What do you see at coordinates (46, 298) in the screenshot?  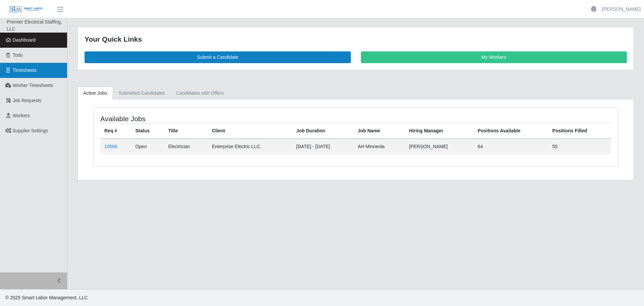 I see `span: © 2025 Smart Labor Management, LLC` at bounding box center [46, 298].